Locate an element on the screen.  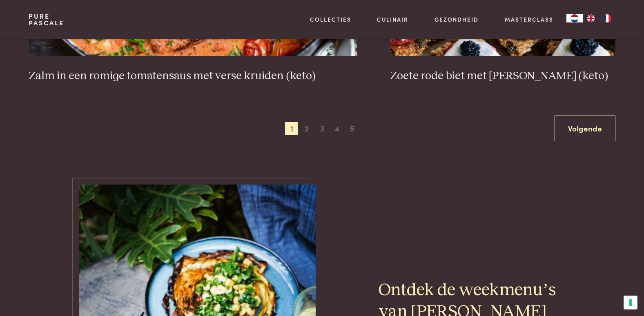
span: 5 is located at coordinates (352, 129).